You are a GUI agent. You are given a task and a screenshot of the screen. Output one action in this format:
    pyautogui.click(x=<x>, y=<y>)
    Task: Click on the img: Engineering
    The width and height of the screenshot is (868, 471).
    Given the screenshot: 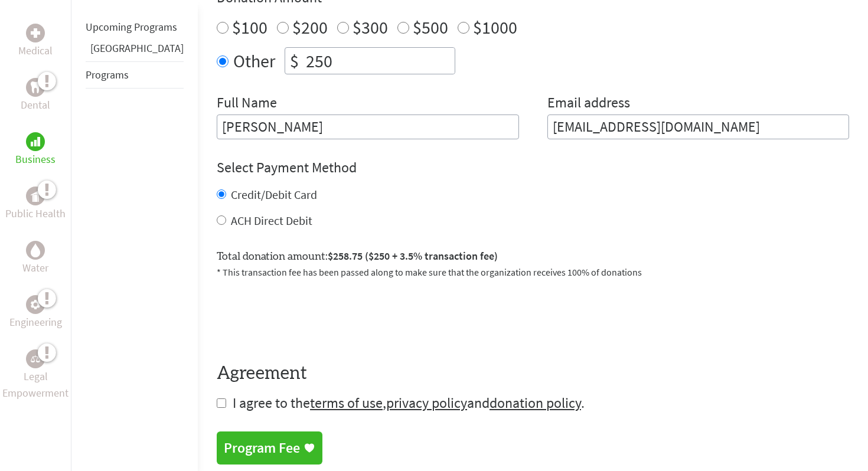 What is the action you would take?
    pyautogui.click(x=35, y=305)
    